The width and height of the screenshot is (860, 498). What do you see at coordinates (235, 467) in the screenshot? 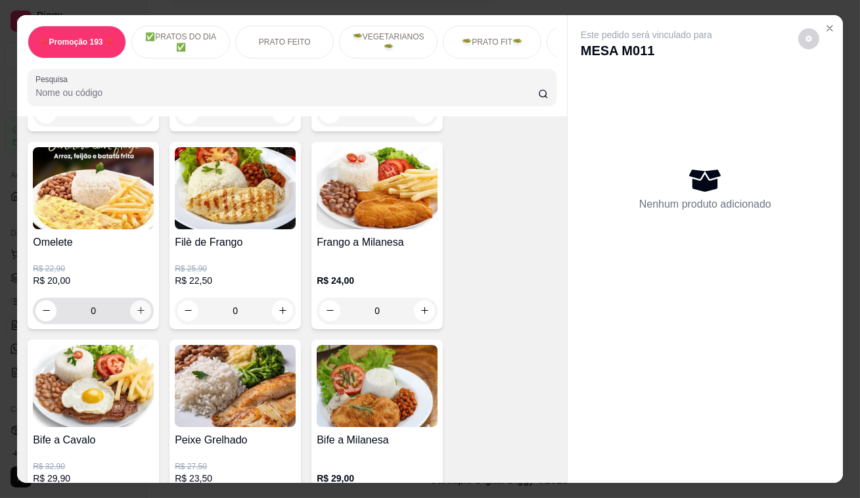
I see `p: R$ 27,50` at bounding box center [235, 467].